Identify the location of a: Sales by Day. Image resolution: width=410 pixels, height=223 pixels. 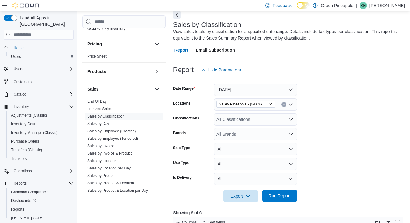
(98, 124).